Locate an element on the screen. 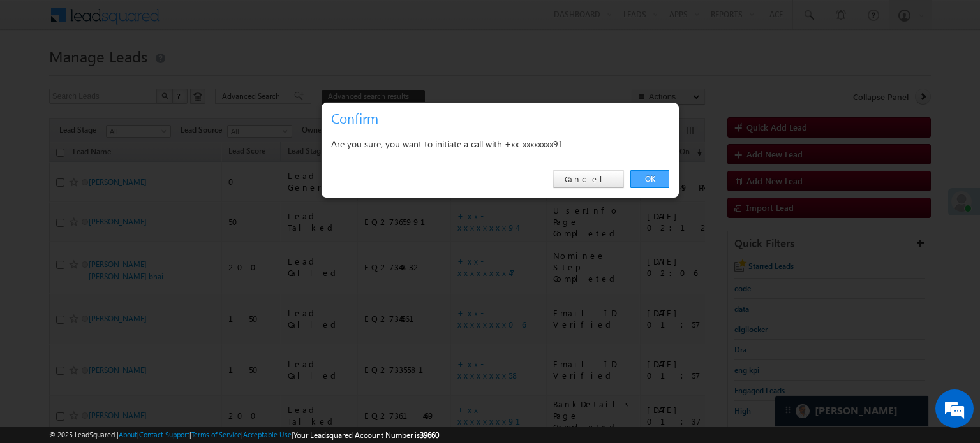 This screenshot has width=980, height=443. a: Cancel is located at coordinates (588, 179).